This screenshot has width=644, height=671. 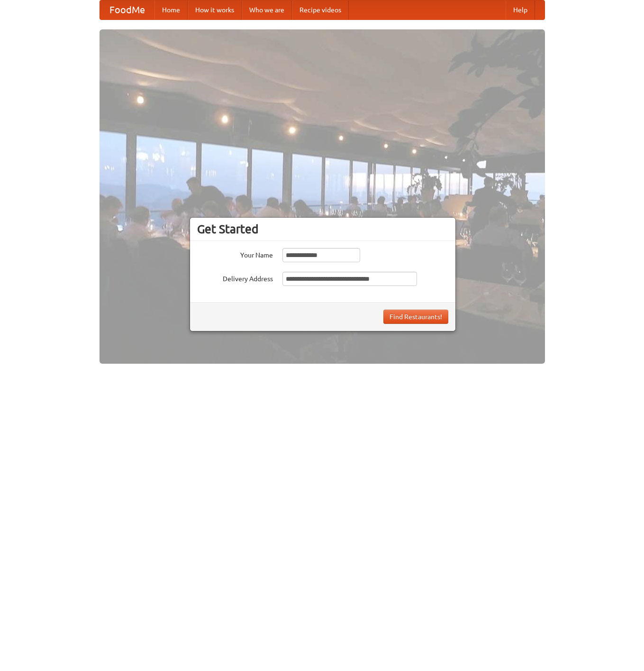 I want to click on button: Find Restaurants!, so click(x=416, y=316).